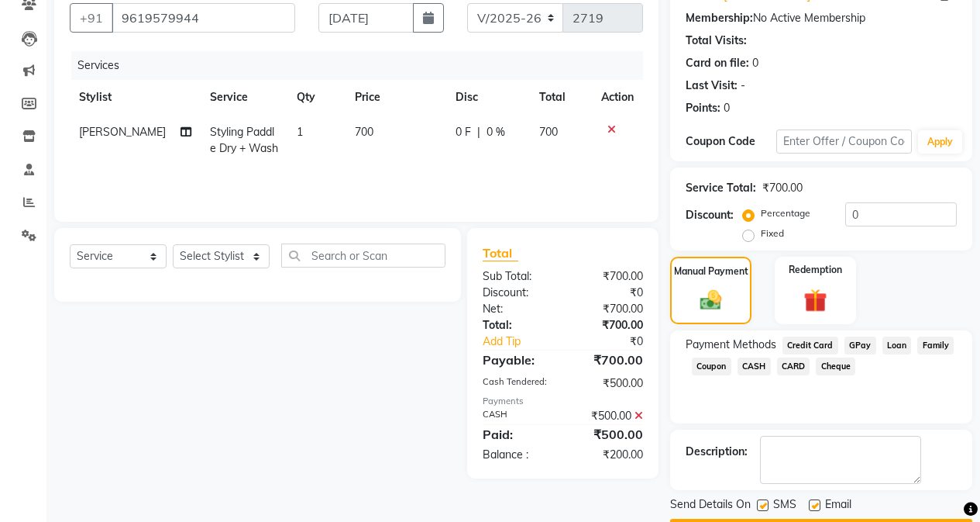  What do you see at coordinates (711, 366) in the screenshot?
I see `span: Coupon` at bounding box center [711, 366].